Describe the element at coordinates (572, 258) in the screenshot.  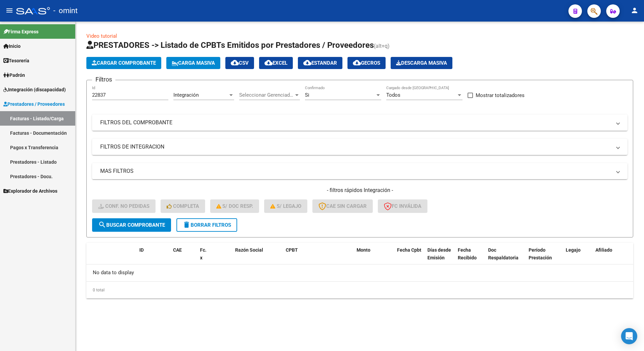
I see `datatable-header-cell: Legajo` at that location.